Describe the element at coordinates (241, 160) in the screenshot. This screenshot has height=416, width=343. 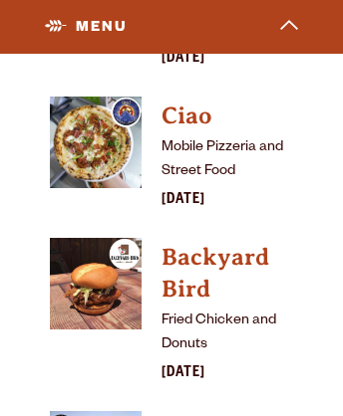
I see `p: Mobile Pizzeria and Street Food` at that location.